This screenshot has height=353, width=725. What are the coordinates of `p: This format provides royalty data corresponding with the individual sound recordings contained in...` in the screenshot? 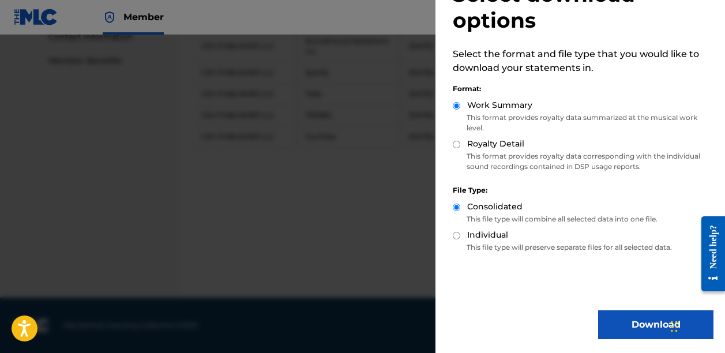 It's located at (583, 162).